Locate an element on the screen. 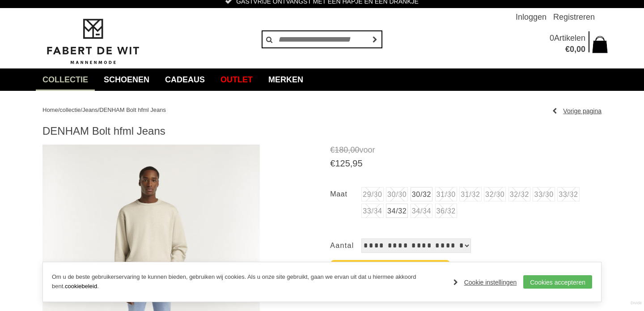 Image resolution: width=644 pixels, height=311 pixels. a: Registreren is located at coordinates (574, 17).